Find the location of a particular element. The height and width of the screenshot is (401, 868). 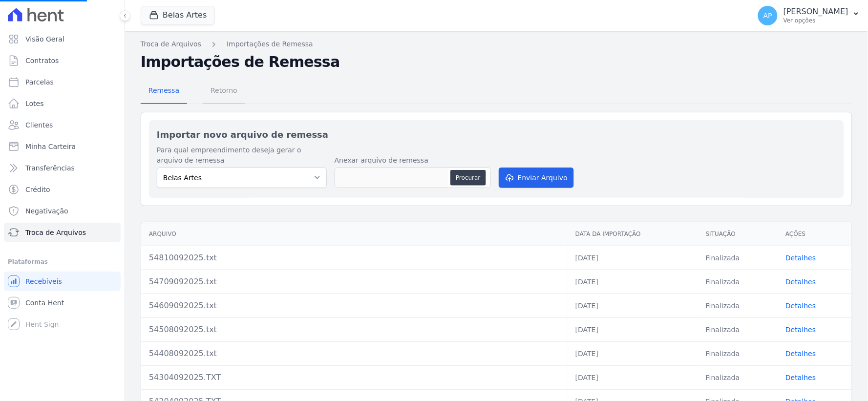

a: Conta Hent is located at coordinates (62, 303).